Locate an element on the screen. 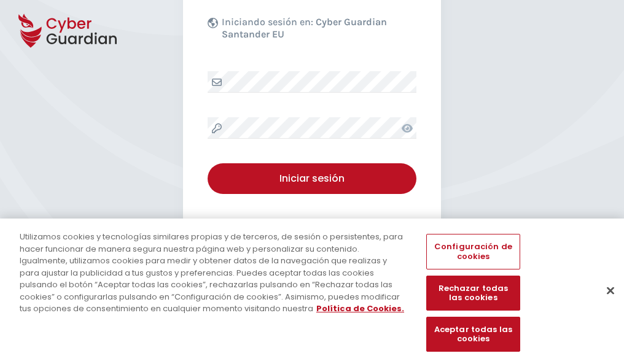 The height and width of the screenshot is (364, 624). button: Iniciar sesión is located at coordinates (312, 179).